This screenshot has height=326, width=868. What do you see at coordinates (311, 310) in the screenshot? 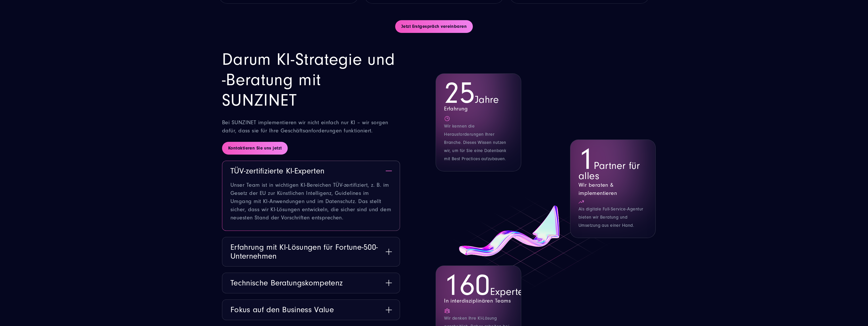
I see `button: Fokus auf den Business Value` at bounding box center [311, 310].